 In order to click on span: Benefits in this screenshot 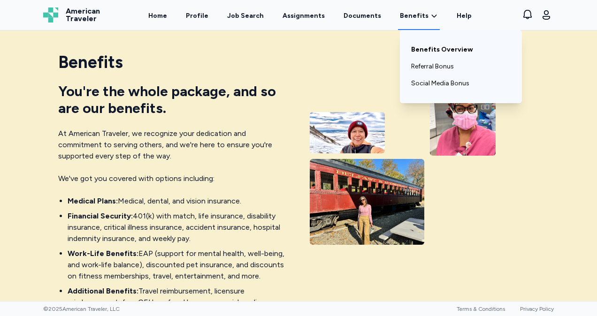, I will do `click(414, 16)`.